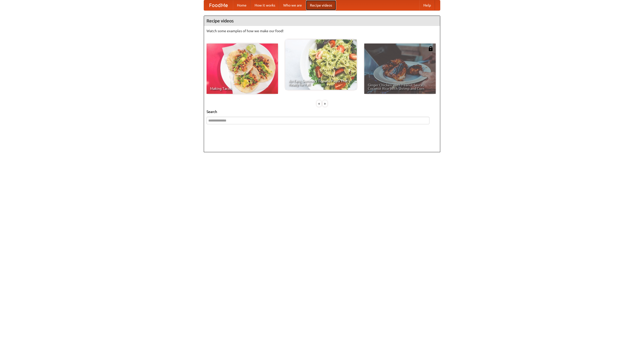  What do you see at coordinates (322, 112) in the screenshot?
I see `h5: Search` at bounding box center [322, 112].